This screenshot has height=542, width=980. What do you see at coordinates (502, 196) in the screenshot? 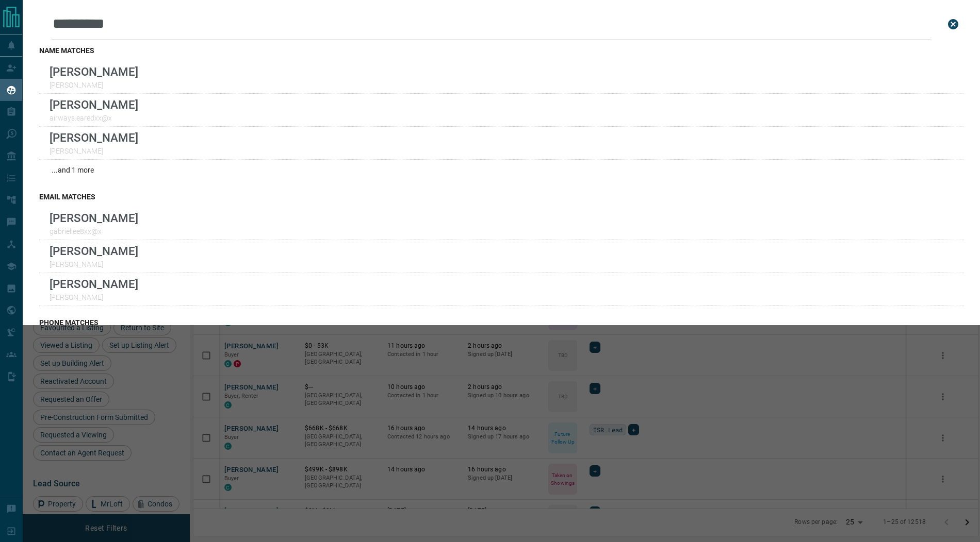
I see `h3: email matches` at bounding box center [502, 196].